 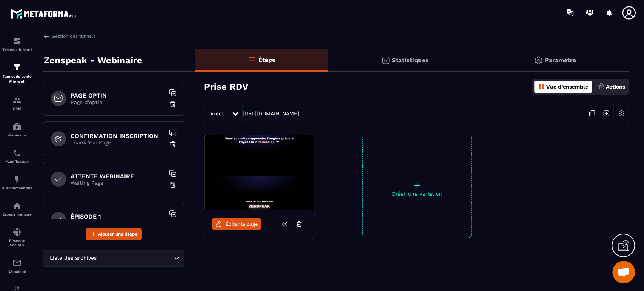 I want to click on button: Ajouter une étape, so click(x=114, y=234).